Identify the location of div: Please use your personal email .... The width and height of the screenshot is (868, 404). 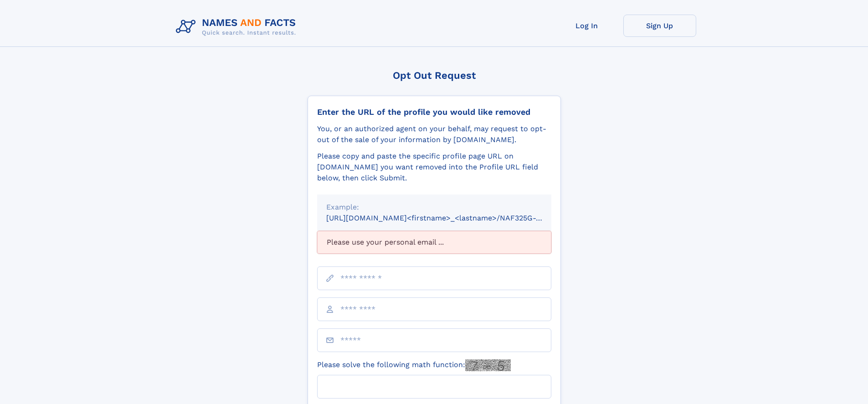
(434, 242).